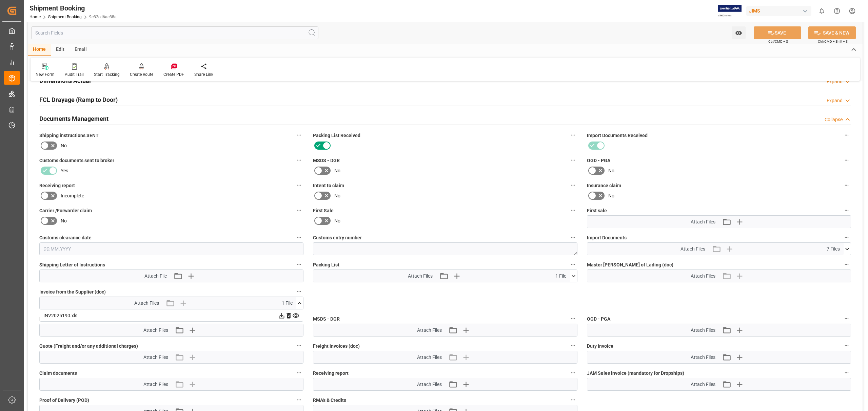 Image resolution: width=868 pixels, height=411 pixels. What do you see at coordinates (597, 210) in the screenshot?
I see `span: First sale` at bounding box center [597, 210].